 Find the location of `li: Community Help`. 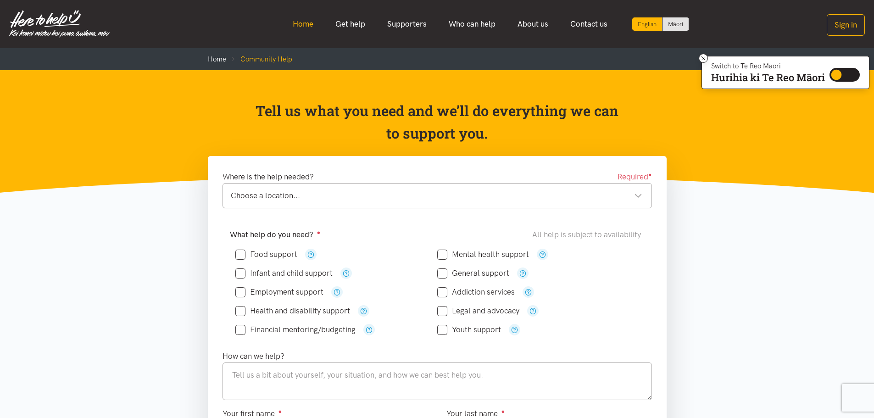

li: Community Help is located at coordinates (259, 59).